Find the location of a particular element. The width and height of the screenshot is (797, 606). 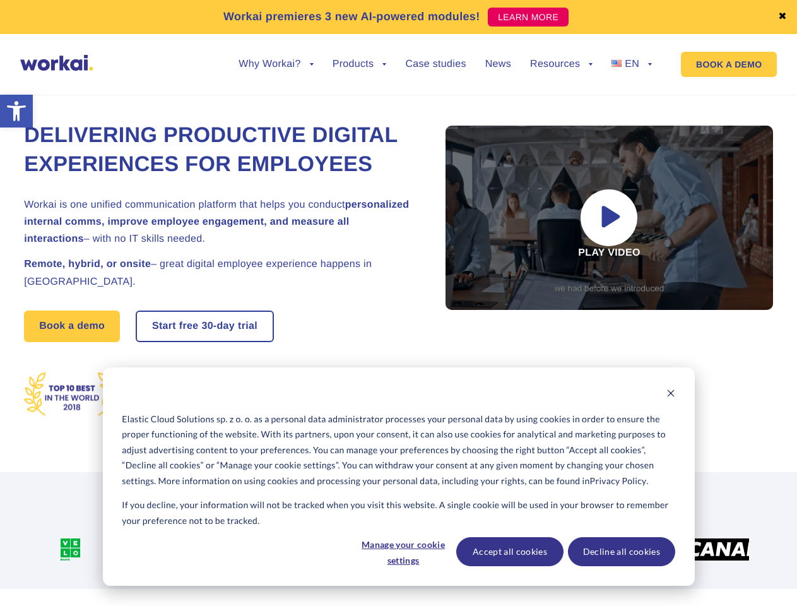

strong: Remote, hybrid, or onsite is located at coordinates (87, 264).